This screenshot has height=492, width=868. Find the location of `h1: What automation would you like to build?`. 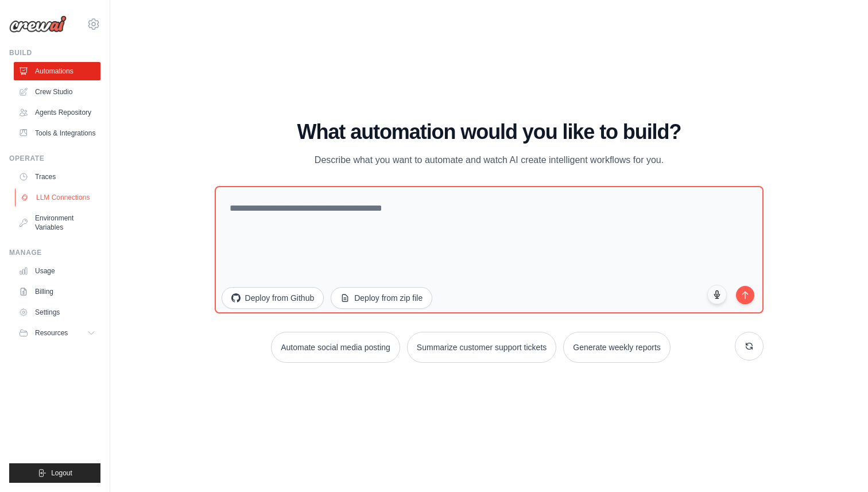

h1: What automation would you like to build? is located at coordinates (489, 132).